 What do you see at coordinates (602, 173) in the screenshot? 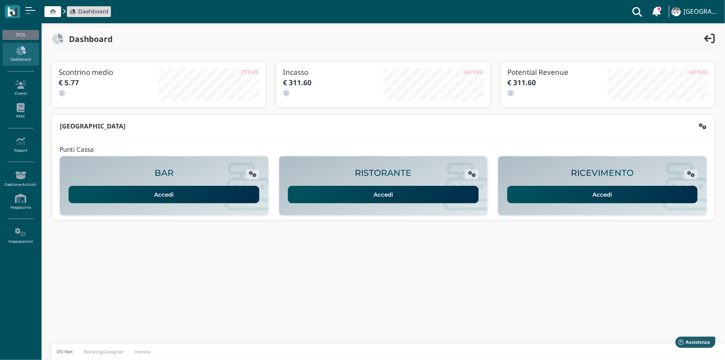
I see `h2: RICEVIMENTO` at bounding box center [602, 173].